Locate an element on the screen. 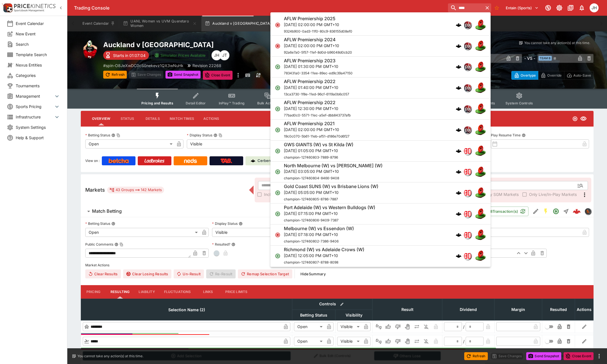  button: No Bookmarks is located at coordinates (497, 8).